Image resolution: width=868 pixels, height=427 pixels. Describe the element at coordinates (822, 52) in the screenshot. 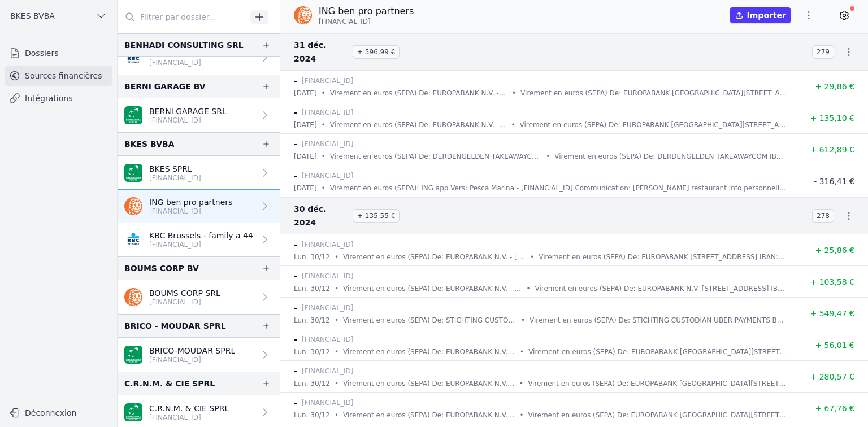

I see `span: 279` at that location.